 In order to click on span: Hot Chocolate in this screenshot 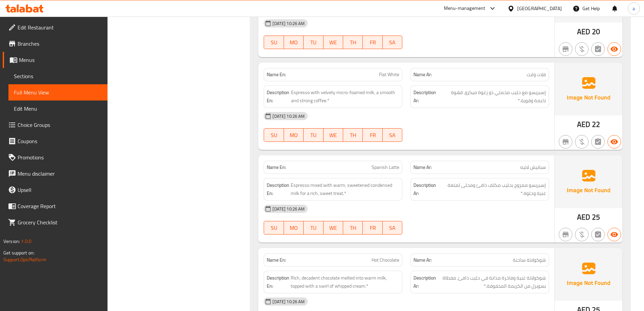, I will do `click(385, 259)`.